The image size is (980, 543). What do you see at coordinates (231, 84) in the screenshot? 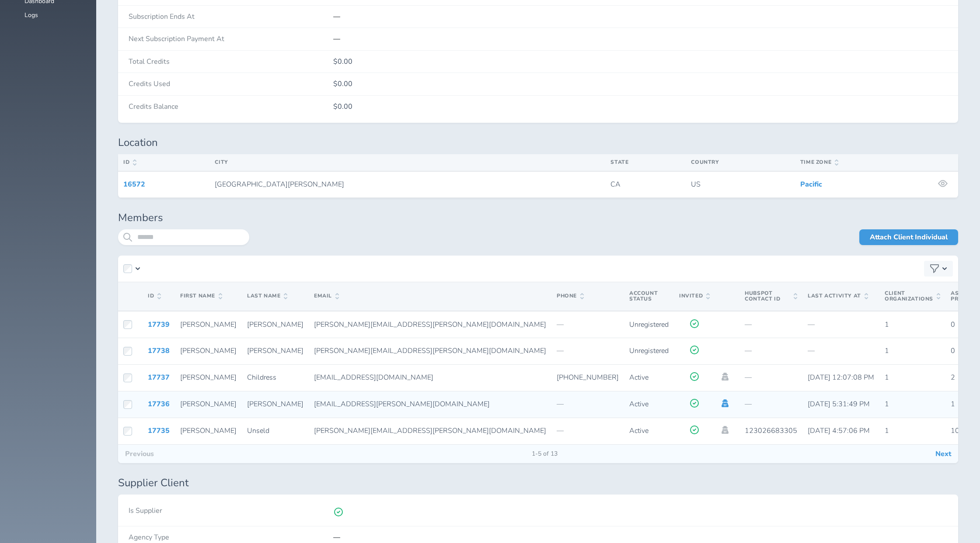
I see `h4: Credits Used` at bounding box center [231, 84].